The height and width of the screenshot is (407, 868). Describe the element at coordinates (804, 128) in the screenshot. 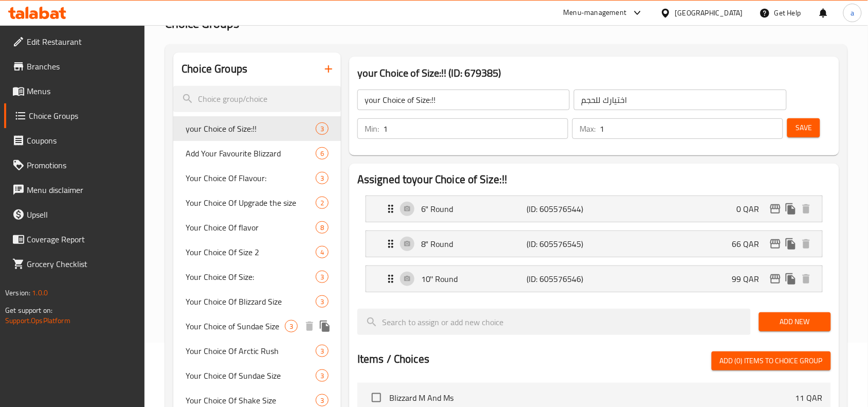

I see `span: Save` at that location.